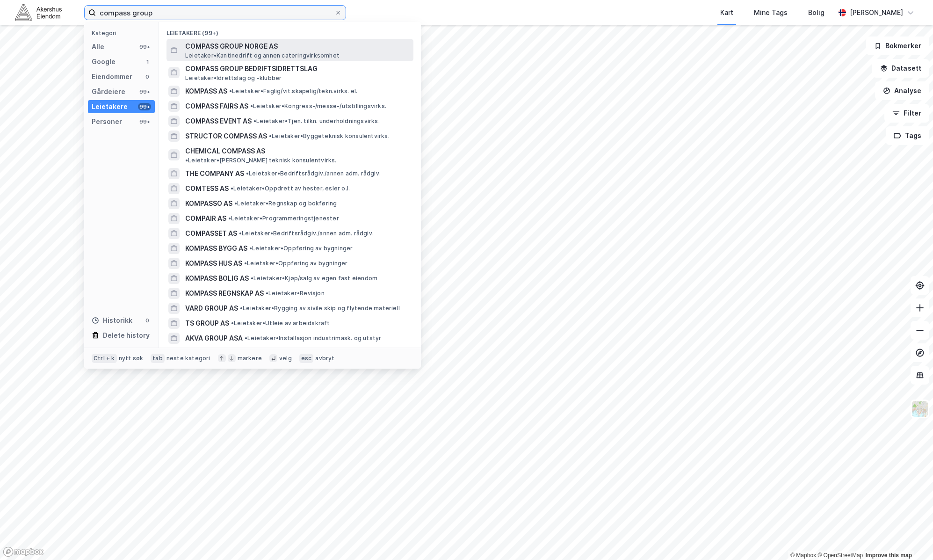 The width and height of the screenshot is (933, 560). I want to click on span: TS GROUP AS, so click(207, 323).